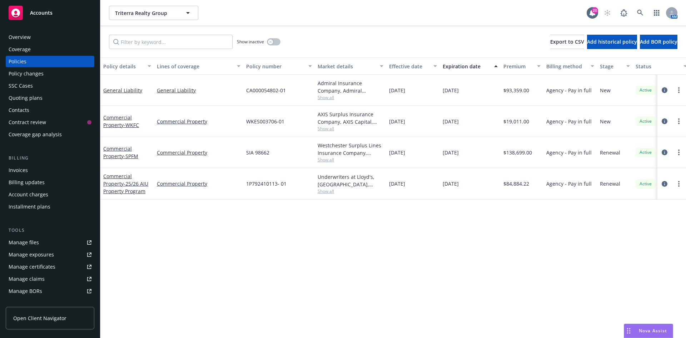 The width and height of the screenshot is (686, 338). What do you see at coordinates (522, 66) in the screenshot?
I see `button: Premium` at bounding box center [522, 66].